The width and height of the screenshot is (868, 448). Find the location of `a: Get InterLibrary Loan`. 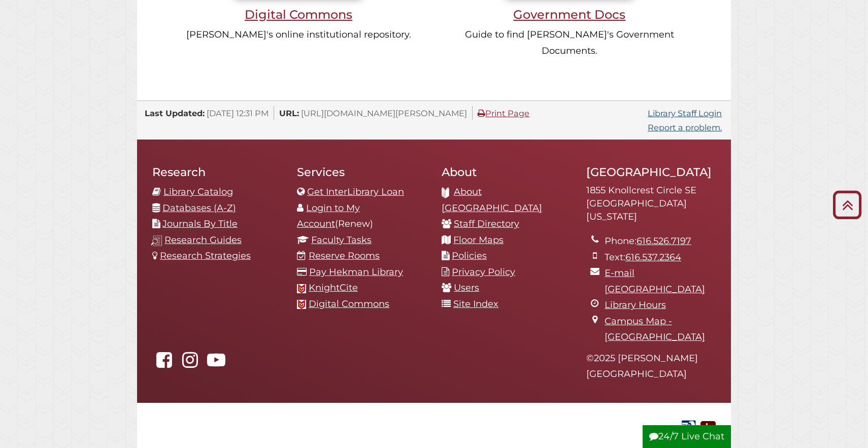

a: Get InterLibrary Loan is located at coordinates (356, 192).